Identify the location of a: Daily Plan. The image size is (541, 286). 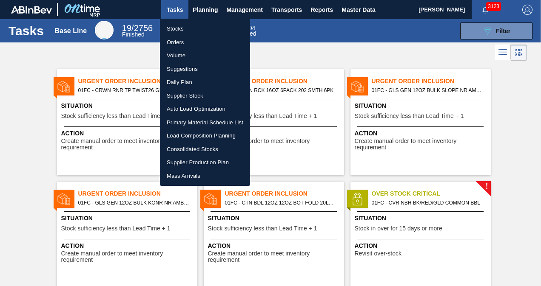
(205, 82).